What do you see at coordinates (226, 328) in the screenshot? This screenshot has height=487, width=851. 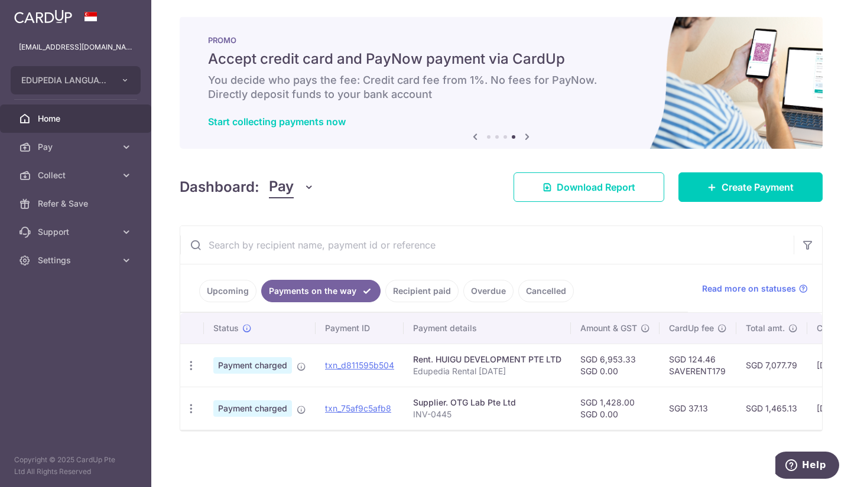 I see `span: Status` at bounding box center [226, 328].